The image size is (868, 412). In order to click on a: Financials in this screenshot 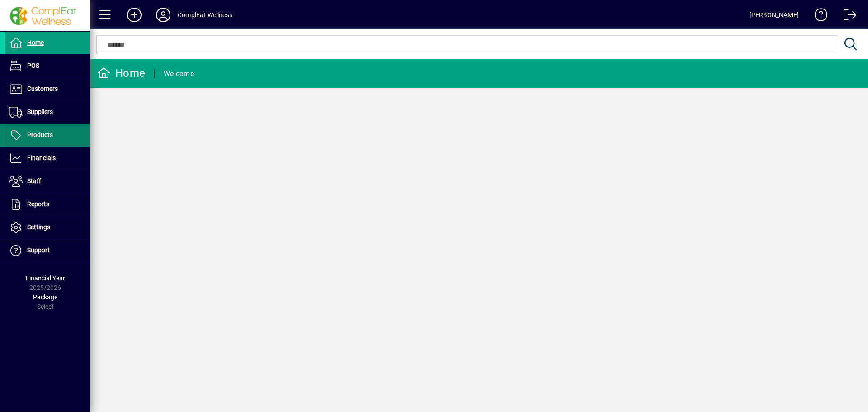, I will do `click(48, 158)`.